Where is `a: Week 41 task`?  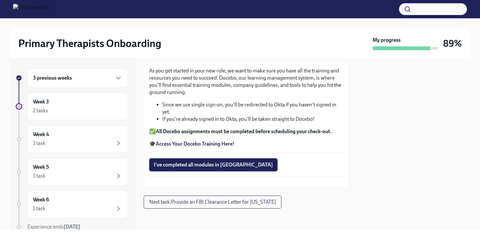 a: Week 41 task is located at coordinates (72, 139).